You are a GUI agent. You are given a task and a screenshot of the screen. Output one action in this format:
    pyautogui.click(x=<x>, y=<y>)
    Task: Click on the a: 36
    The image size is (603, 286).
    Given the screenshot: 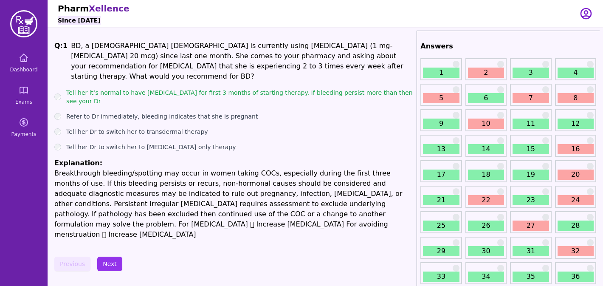 What is the action you would take?
    pyautogui.click(x=575, y=276)
    